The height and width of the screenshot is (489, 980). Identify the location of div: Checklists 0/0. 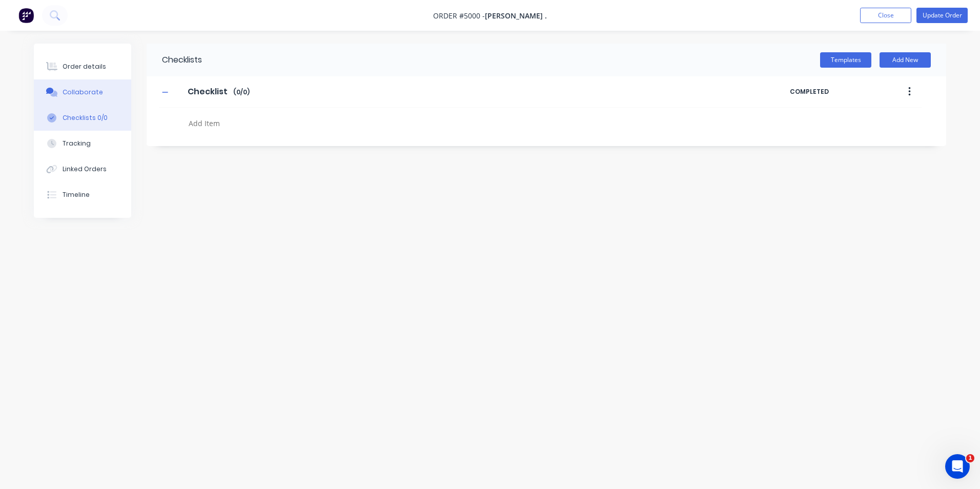
(85, 118).